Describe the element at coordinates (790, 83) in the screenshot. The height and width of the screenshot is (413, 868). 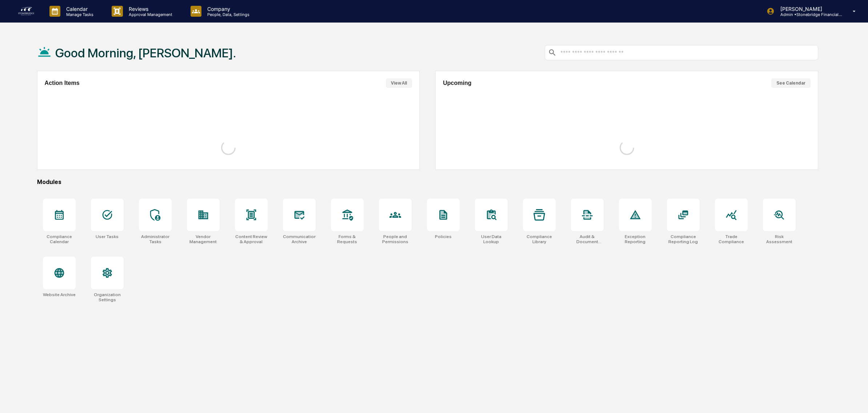
I see `button: See Calendar` at that location.